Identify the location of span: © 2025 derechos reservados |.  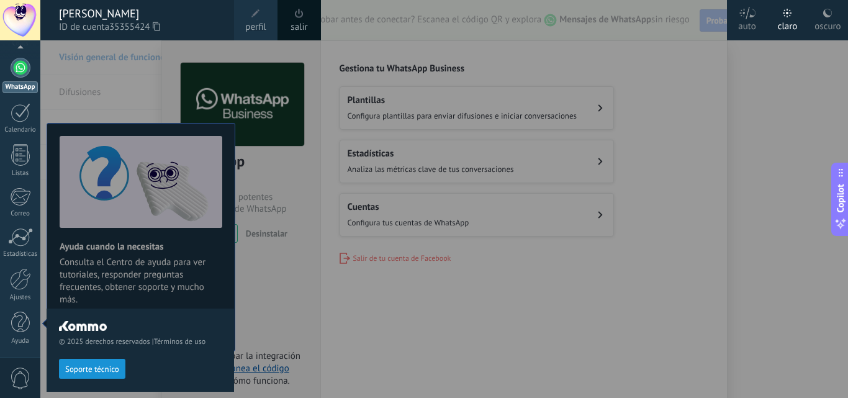
(140, 342).